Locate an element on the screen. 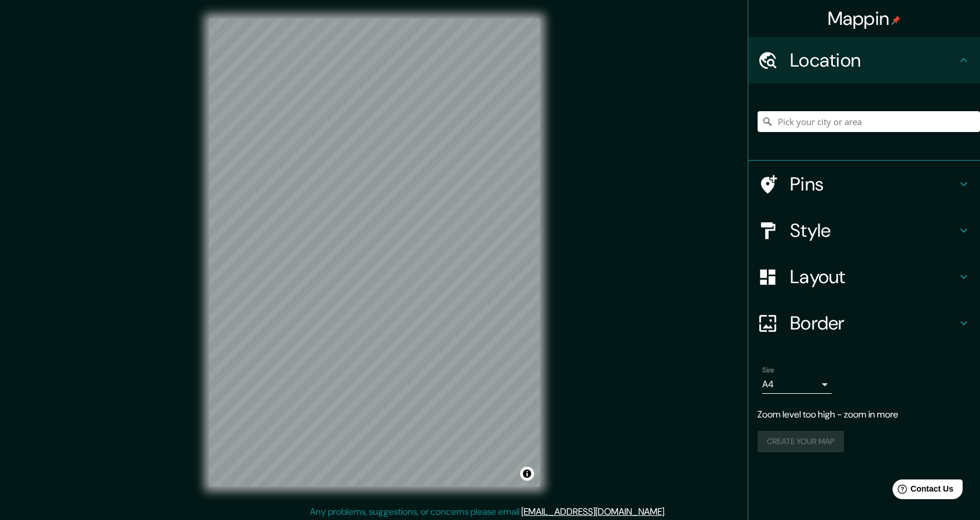 This screenshot has height=520, width=980. span: Contact Us is located at coordinates (55, 14).